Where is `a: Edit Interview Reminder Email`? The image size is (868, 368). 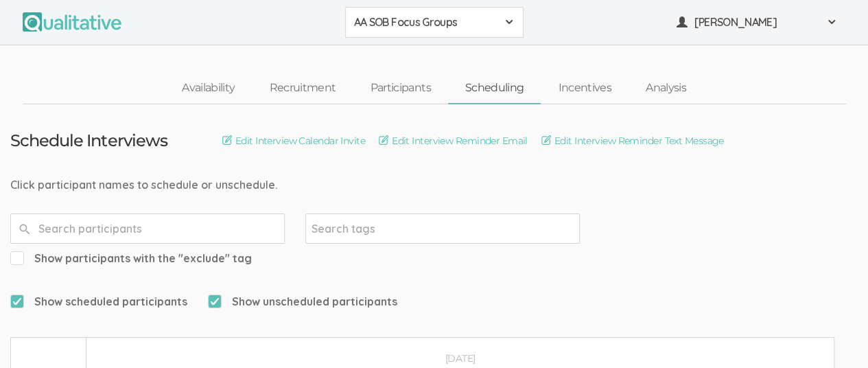 a: Edit Interview Reminder Email is located at coordinates (453, 141).